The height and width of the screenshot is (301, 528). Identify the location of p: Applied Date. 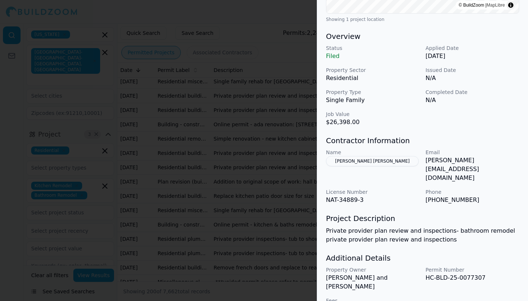
(473, 48).